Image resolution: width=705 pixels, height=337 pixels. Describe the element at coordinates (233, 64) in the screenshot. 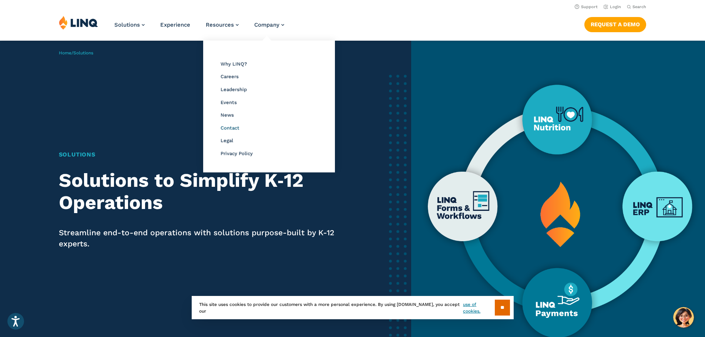

I see `span: Why LINQ?` at that location.